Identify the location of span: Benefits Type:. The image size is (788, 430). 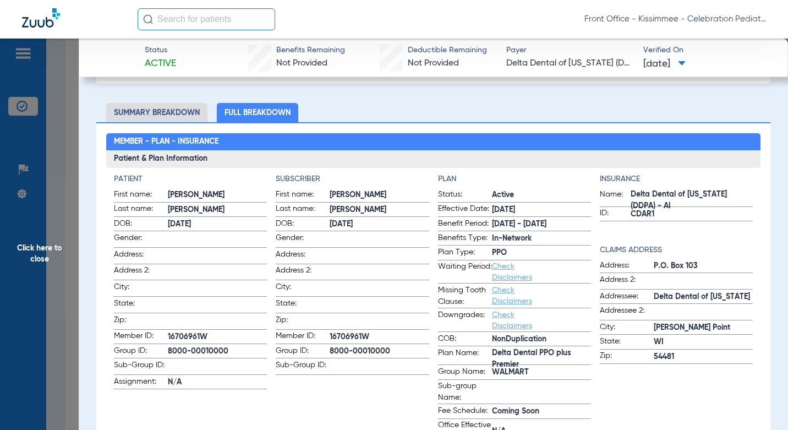
(465, 239).